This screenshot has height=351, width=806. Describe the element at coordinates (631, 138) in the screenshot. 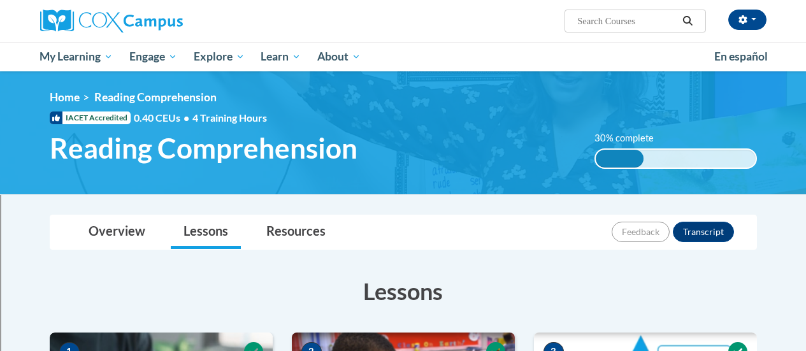

I see `label: 30% complete` at that location.